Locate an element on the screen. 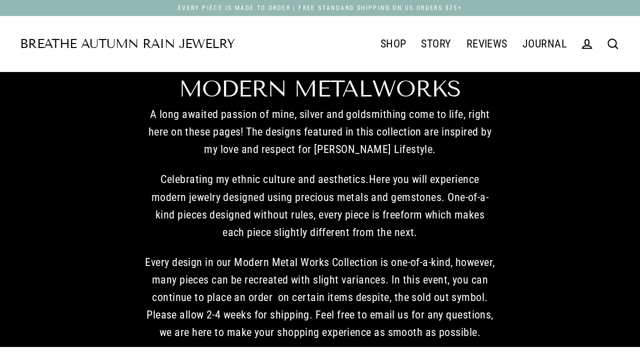  div: Primary is located at coordinates (404, 44).